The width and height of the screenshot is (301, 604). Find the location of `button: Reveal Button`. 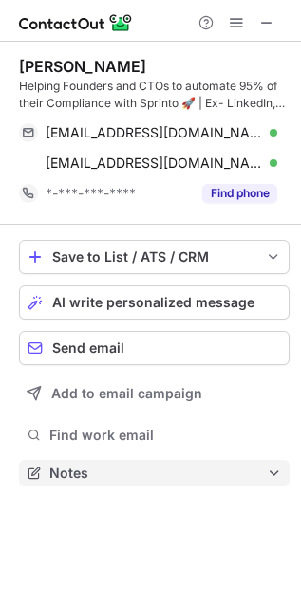

button: Reveal Button is located at coordinates (239, 194).